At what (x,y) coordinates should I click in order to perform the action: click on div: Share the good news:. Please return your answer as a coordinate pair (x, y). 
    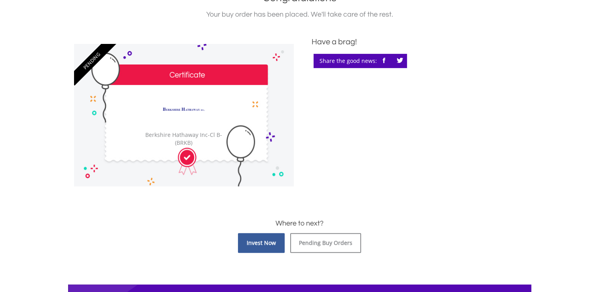
    Looking at the image, I should click on (360, 61).